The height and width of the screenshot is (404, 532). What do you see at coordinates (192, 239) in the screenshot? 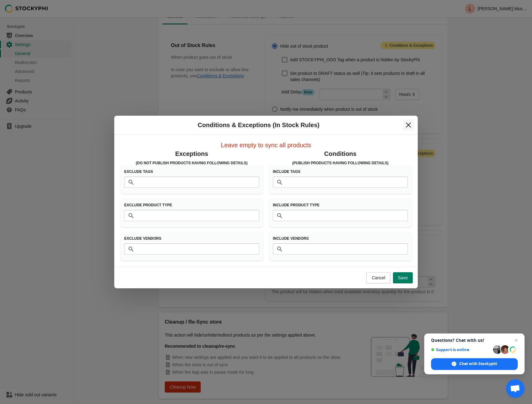
I see `h3: Exclude Vendors` at bounding box center [192, 239].